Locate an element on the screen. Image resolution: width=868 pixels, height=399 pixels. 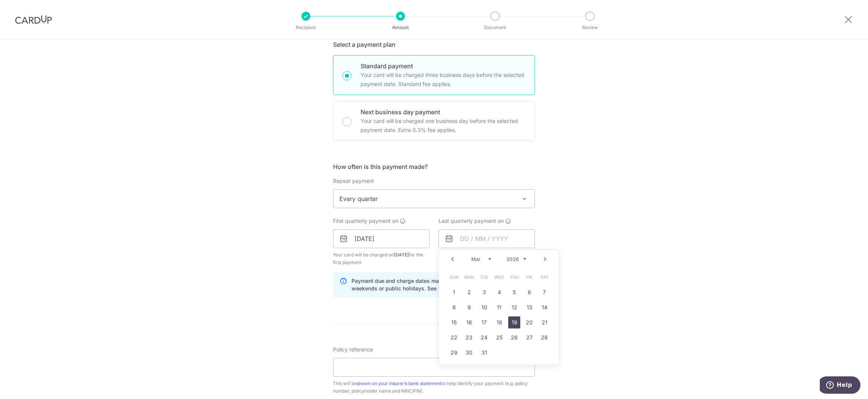
a: 19 is located at coordinates (514, 323).